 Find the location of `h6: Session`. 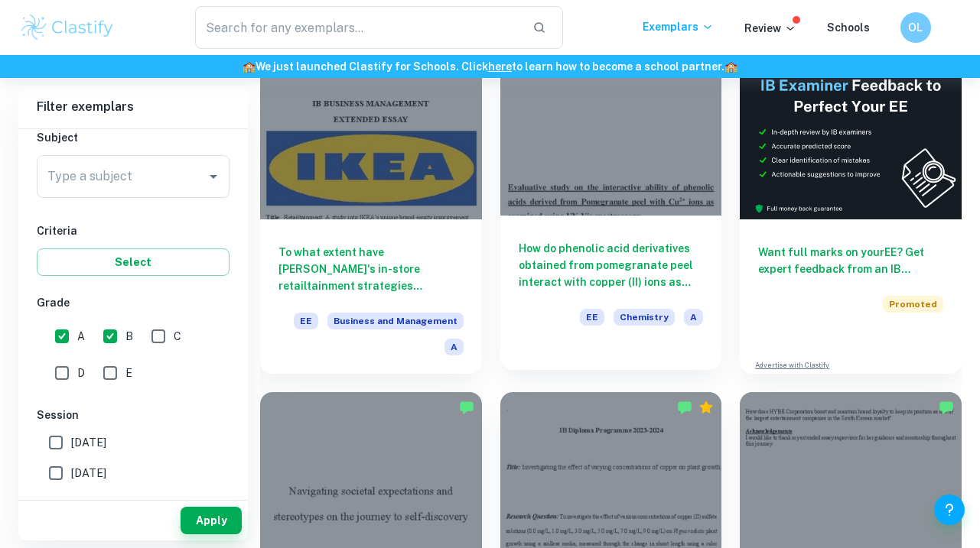

h6: Session is located at coordinates (133, 415).